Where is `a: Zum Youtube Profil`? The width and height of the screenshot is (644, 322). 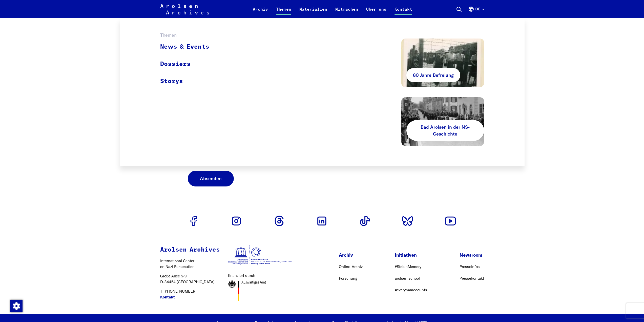 a: Zum Youtube Profil is located at coordinates (450, 221).